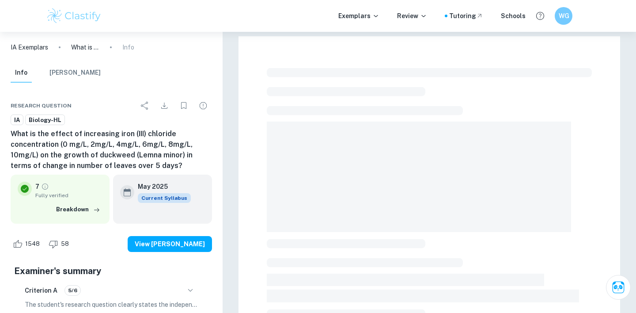  Describe the element at coordinates (29, 47) in the screenshot. I see `p: IA Exemplars` at that location.